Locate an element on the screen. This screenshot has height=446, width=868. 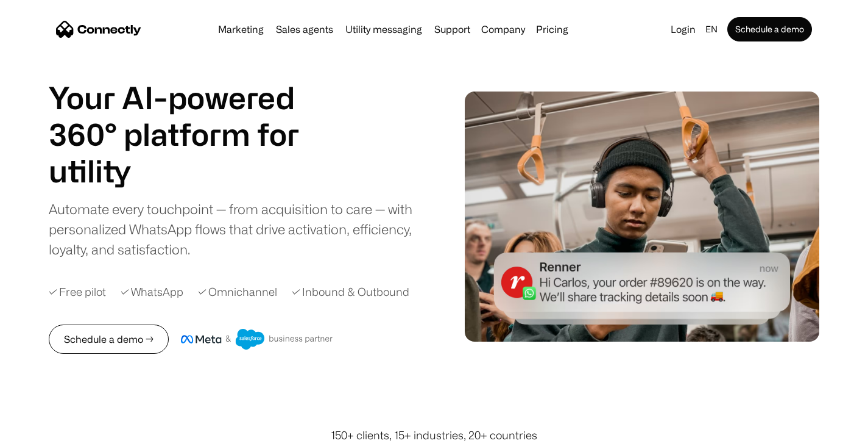
div: ✓ Free pilot is located at coordinates (78, 292).